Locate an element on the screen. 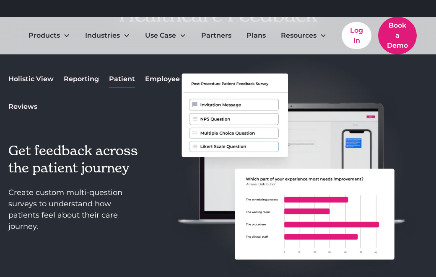  a: Partners is located at coordinates (216, 36).